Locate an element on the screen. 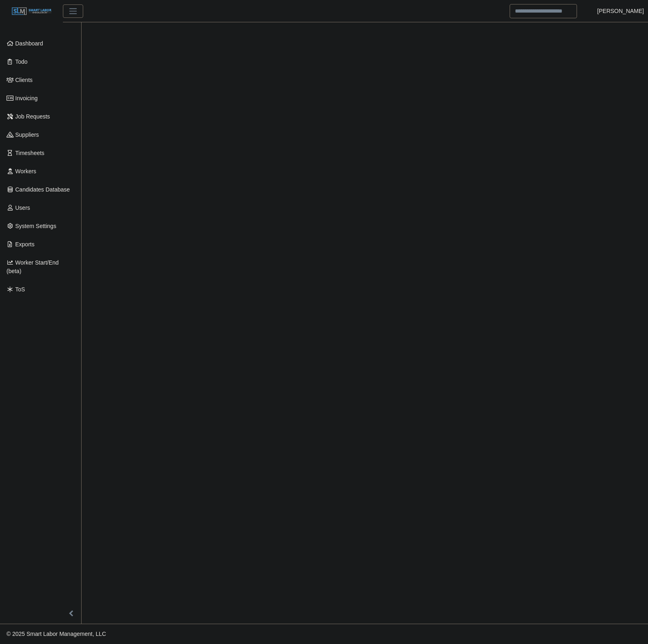 The width and height of the screenshot is (648, 644). span: System Settings is located at coordinates (35, 226).